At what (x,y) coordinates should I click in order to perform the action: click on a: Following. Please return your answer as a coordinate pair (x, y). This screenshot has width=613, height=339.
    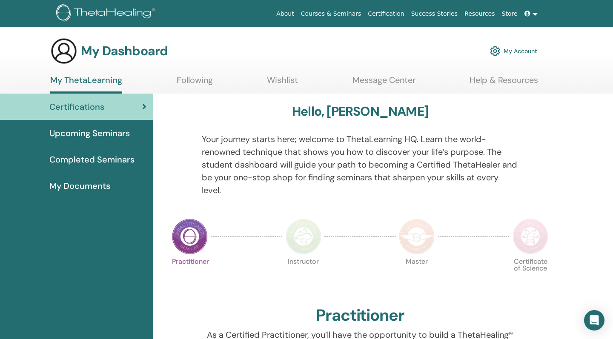
    Looking at the image, I should click on (195, 83).